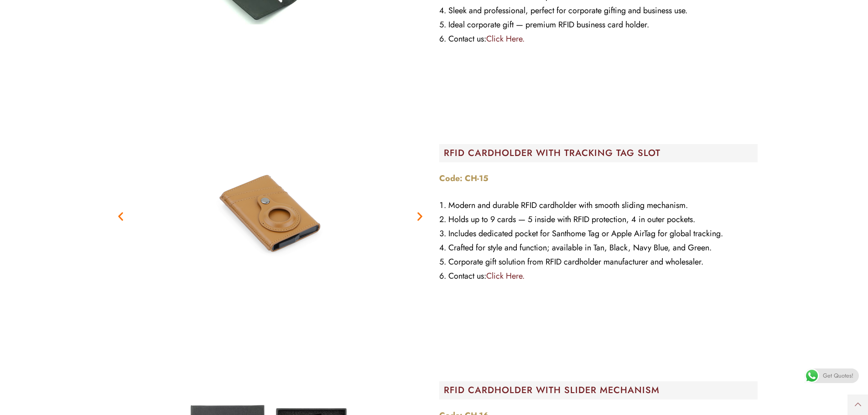  Describe the element at coordinates (599, 205) in the screenshot. I see `li: Modern and durable RFID cardholder with smooth sliding mechanism.` at that location.